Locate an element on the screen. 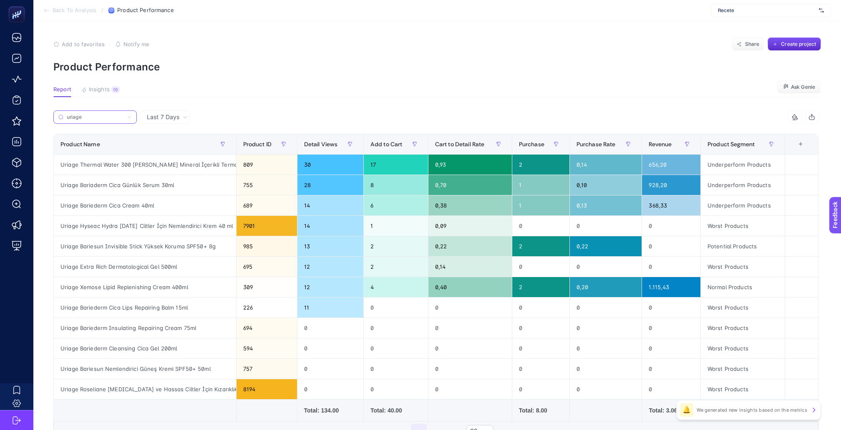  div: 0,09 is located at coordinates (470, 226).